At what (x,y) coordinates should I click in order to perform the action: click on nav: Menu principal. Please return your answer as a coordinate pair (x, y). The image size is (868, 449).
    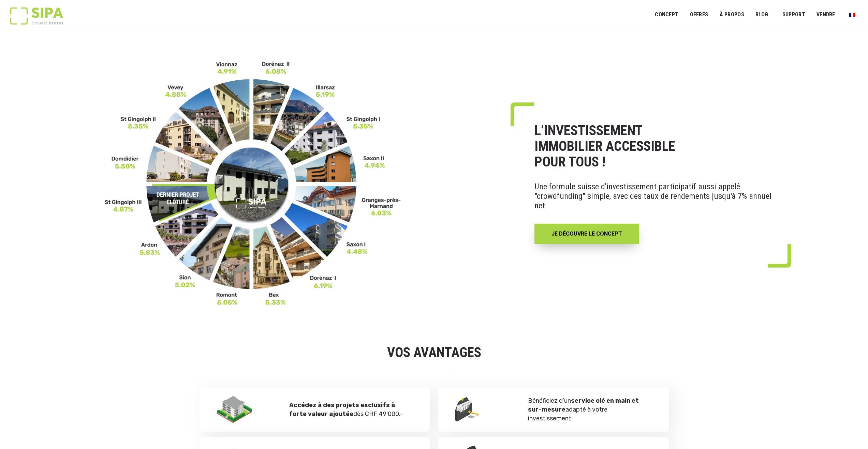
    Looking at the image, I should click on (756, 14).